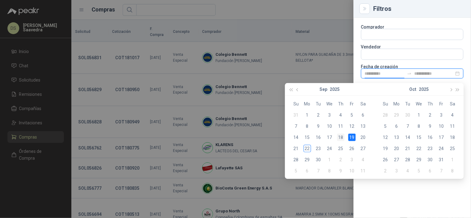 The height and width of the screenshot is (218, 471). Describe the element at coordinates (296, 149) in the screenshot. I see `div: 21` at that location.